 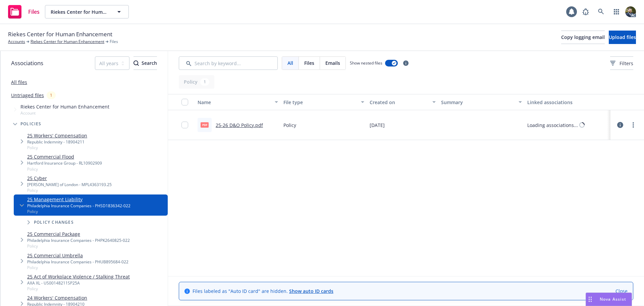 What do you see at coordinates (235, 102) in the screenshot?
I see `div: Name` at bounding box center [235, 102].